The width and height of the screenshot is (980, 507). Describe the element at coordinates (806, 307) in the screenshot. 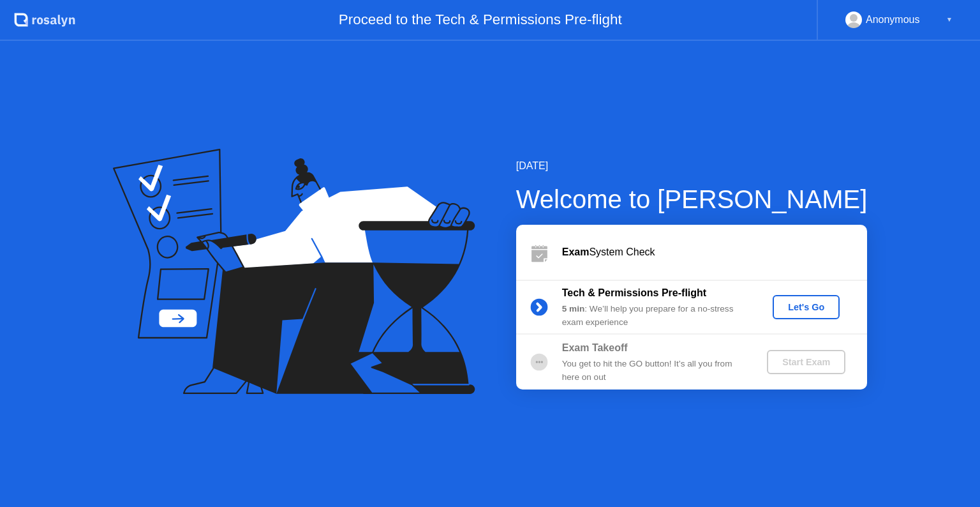

I see `div: Let's Go` at that location.